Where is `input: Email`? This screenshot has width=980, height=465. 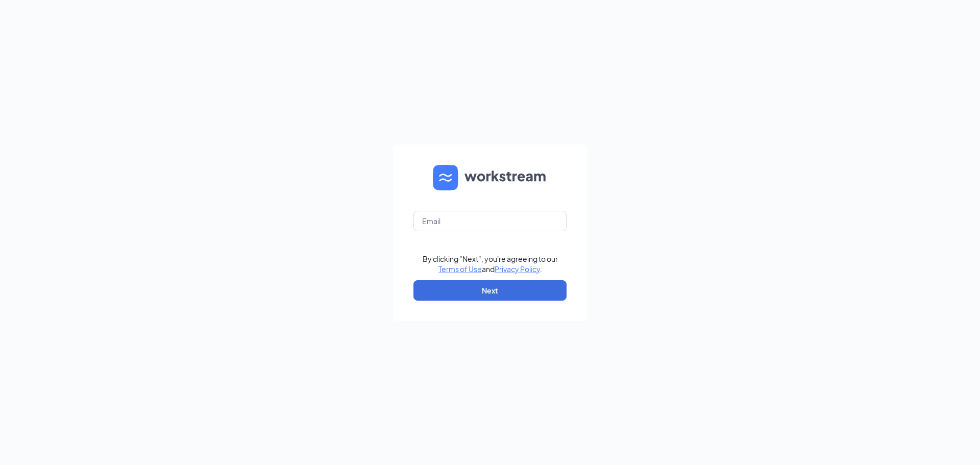 input: Email is located at coordinates (490, 221).